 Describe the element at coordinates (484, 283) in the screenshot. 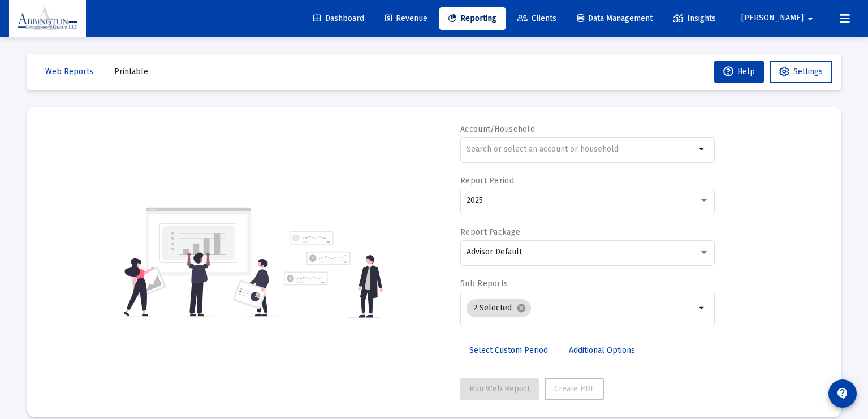

I see `label: Sub Reports` at that location.